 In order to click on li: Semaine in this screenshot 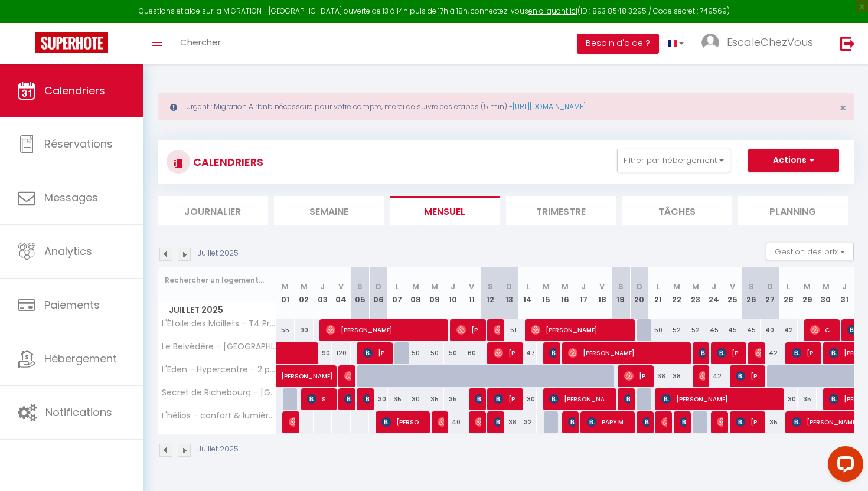, I will do `click(329, 210)`.